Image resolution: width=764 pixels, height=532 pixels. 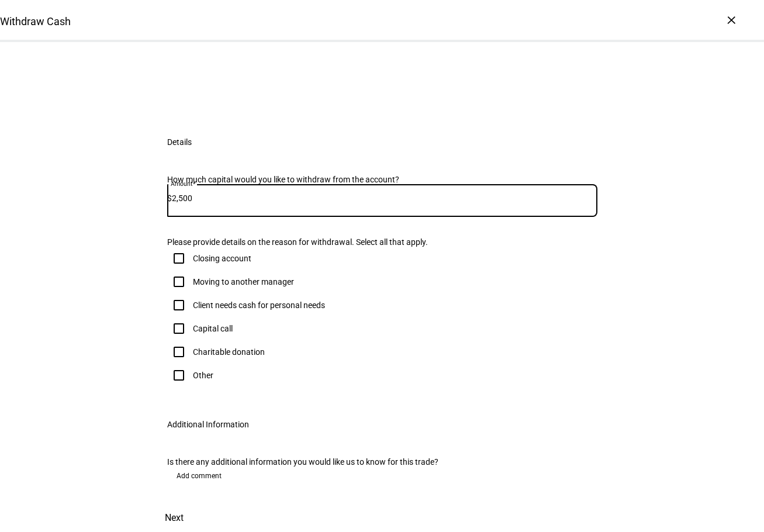 I want to click on button: Next, so click(x=174, y=518).